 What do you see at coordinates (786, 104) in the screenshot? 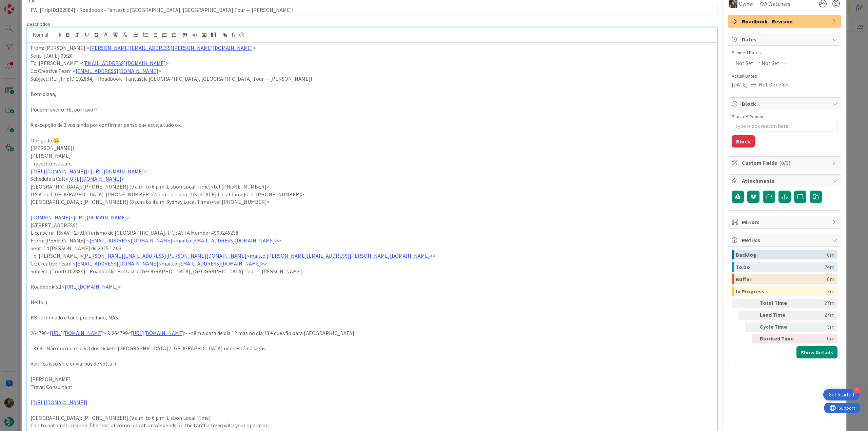
I see `span: Block` at bounding box center [786, 104].